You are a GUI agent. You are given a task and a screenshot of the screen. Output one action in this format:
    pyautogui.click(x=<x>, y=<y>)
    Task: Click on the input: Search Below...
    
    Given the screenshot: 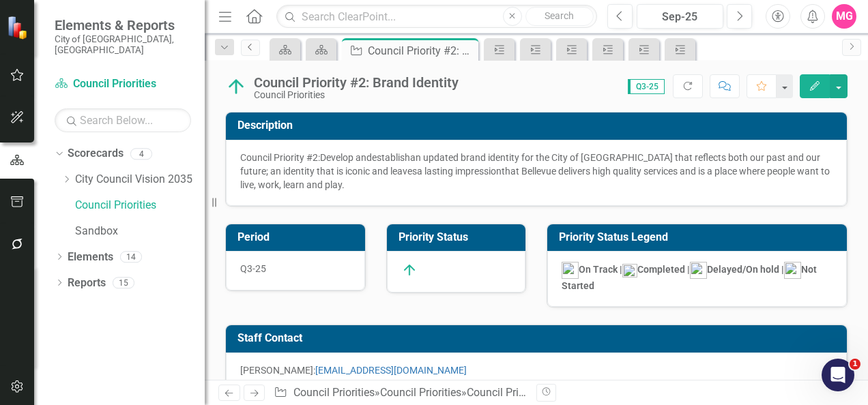 What is the action you would take?
    pyautogui.click(x=123, y=120)
    